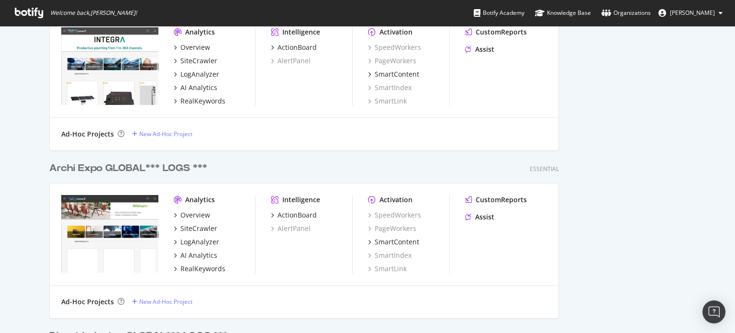  I want to click on div: Essential, so click(544, 168).